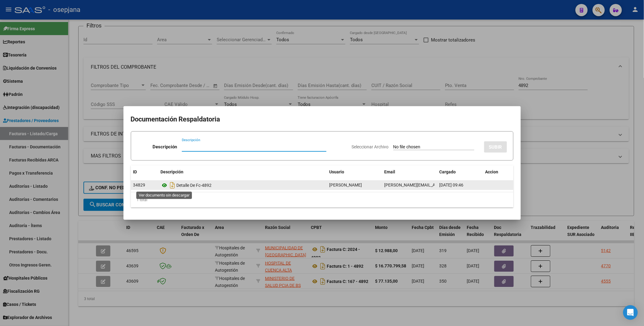 This screenshot has height=326, width=644. I want to click on h2: Documentación Respaldatoria, so click(322, 119).